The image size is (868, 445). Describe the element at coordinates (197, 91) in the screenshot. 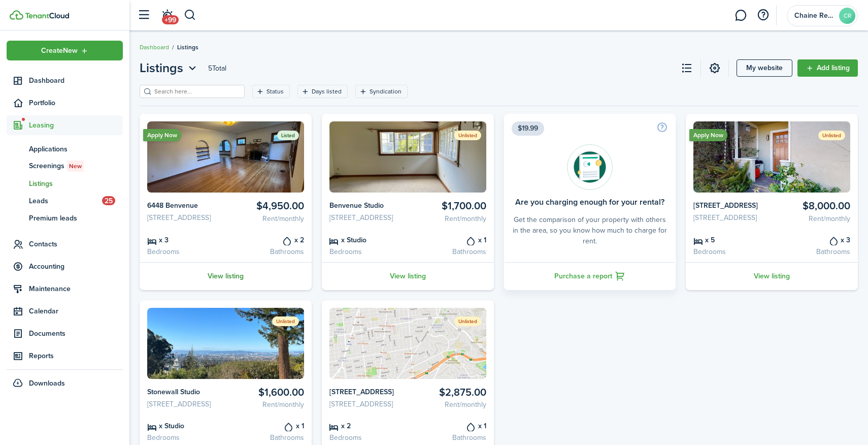

I see `input: Search here...` at that location.